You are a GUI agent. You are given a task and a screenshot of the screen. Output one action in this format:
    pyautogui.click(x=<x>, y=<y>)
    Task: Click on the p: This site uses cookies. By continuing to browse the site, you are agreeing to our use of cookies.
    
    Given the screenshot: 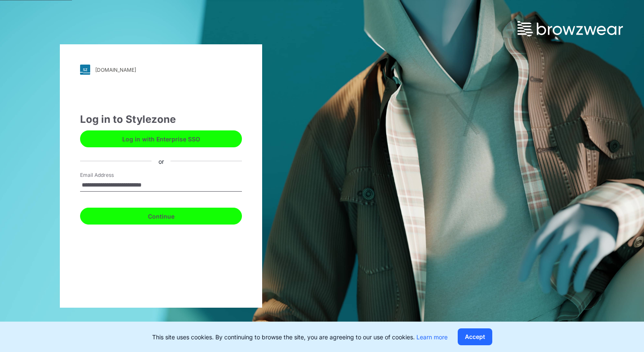 What is the action you would take?
    pyautogui.click(x=299, y=336)
    